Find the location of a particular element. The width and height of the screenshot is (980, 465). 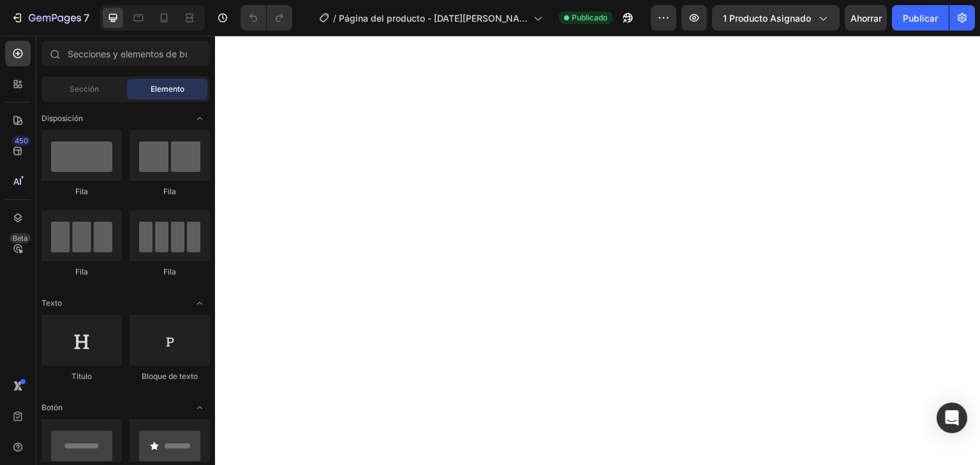

font: Sección is located at coordinates (84, 89).